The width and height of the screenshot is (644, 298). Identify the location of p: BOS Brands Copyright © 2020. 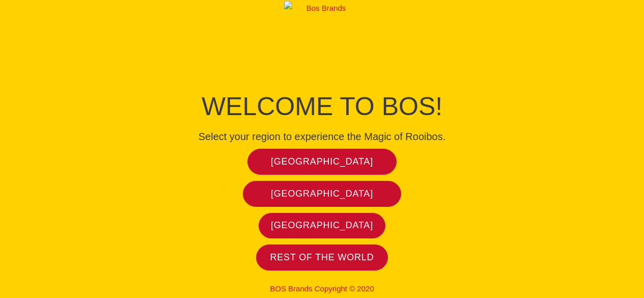
(322, 288).